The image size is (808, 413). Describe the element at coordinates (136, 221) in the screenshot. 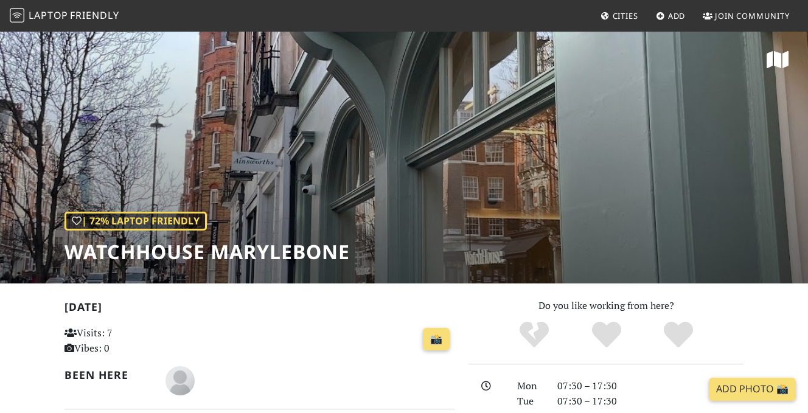

I see `div: | 72% Laptop Friendly` at that location.